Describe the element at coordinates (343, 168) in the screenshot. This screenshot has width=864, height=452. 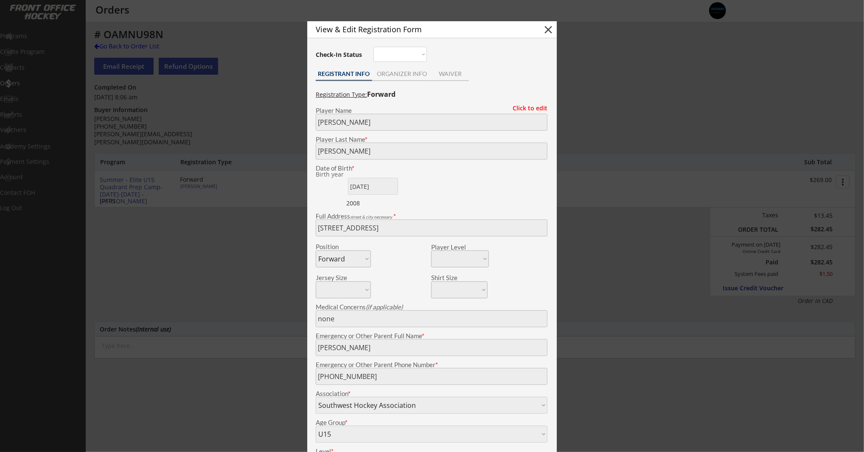
I see `div: Date of Birth` at that location.